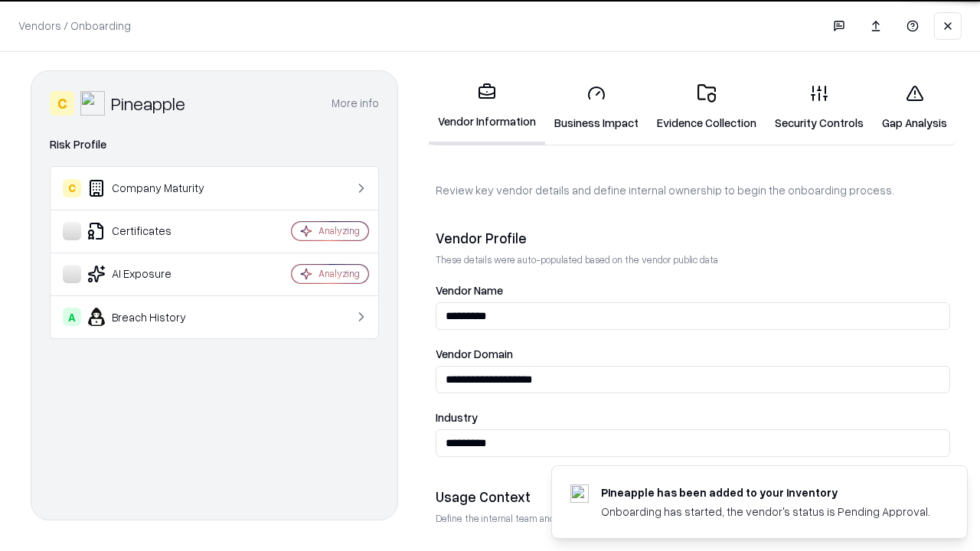 This screenshot has width=980, height=551. What do you see at coordinates (597, 107) in the screenshot?
I see `a: Business Impact` at bounding box center [597, 107].